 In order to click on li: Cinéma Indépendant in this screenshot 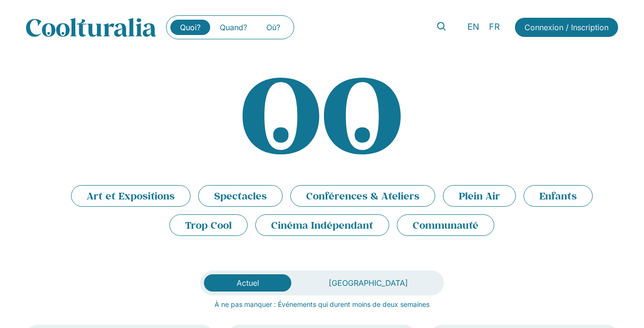, I will do `click(322, 225)`.